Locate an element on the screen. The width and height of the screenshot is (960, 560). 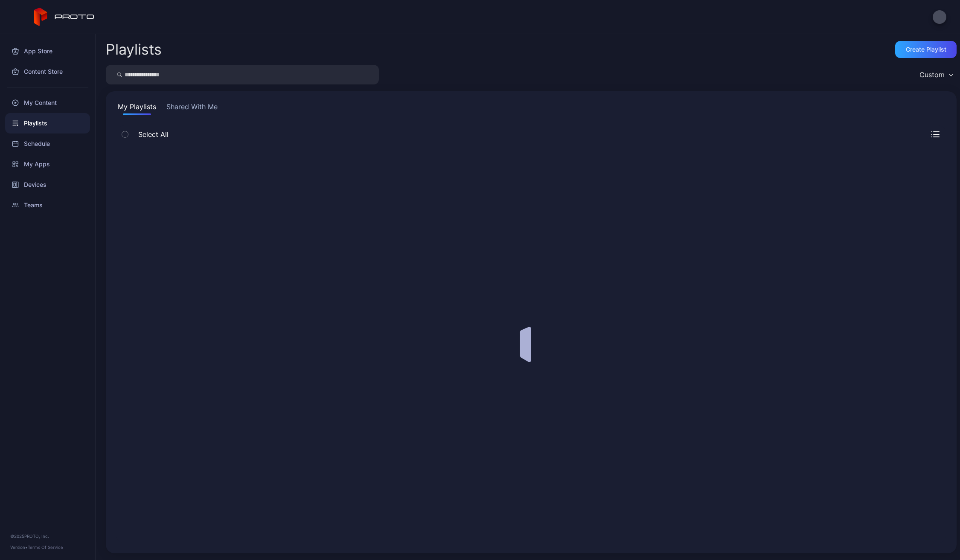
div: Create Playlist is located at coordinates (926, 50).